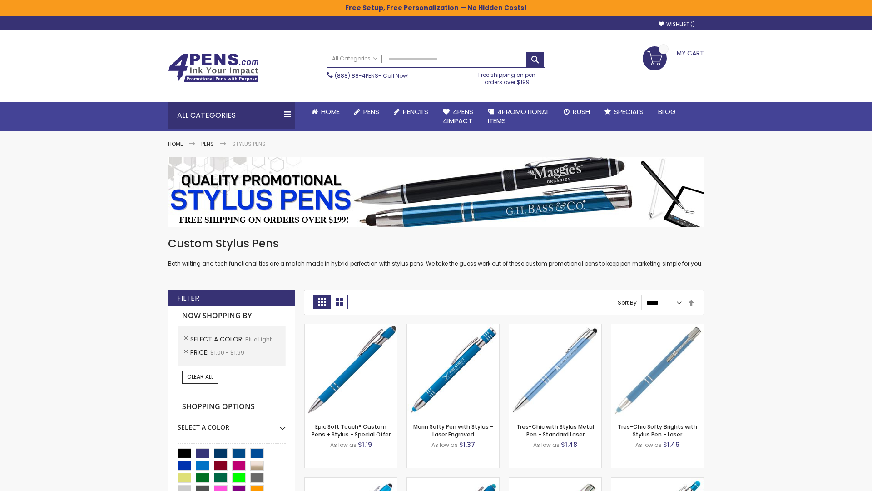  I want to click on span: 4Pens 4impact, so click(458, 116).